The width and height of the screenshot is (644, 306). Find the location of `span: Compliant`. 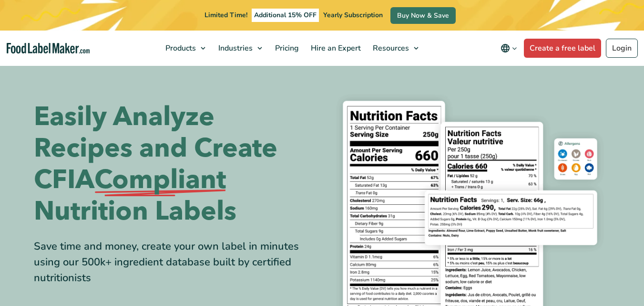

span: Compliant is located at coordinates (160, 180).